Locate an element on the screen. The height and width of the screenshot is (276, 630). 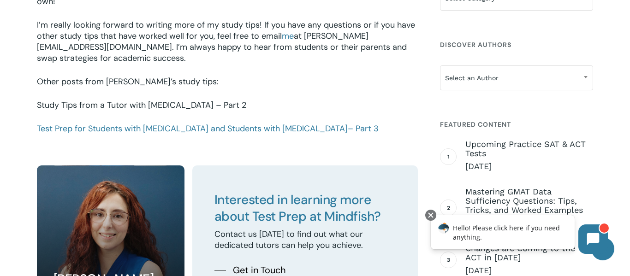
span: I’m really looking forward to writing more of my study tips! If you have any questions or if you ... is located at coordinates (226, 30).